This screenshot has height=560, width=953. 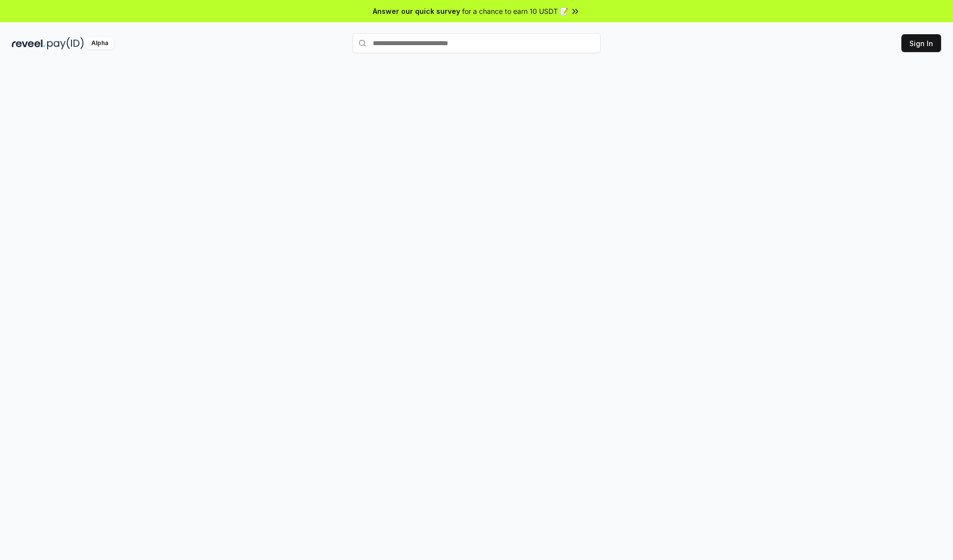 I want to click on div: Alpha, so click(x=100, y=43).